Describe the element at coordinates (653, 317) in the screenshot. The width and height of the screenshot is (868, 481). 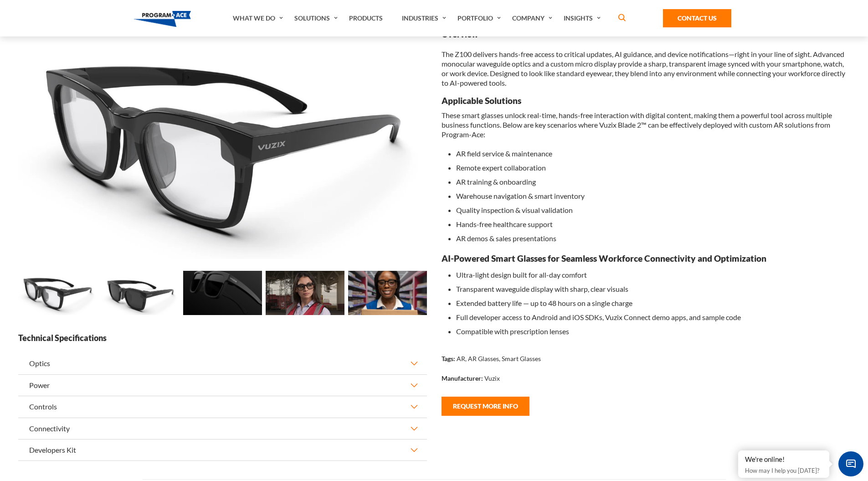
I see `li: Full developer access to Android and iOS SDKs, Vuzix Connect demo apps, and sample code` at that location.